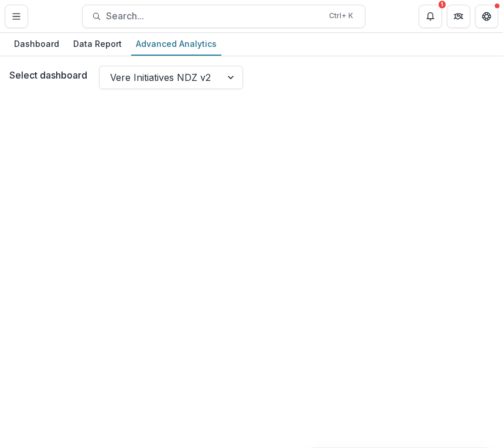 This screenshot has width=503, height=448. I want to click on div: Ctrl + K, so click(341, 16).